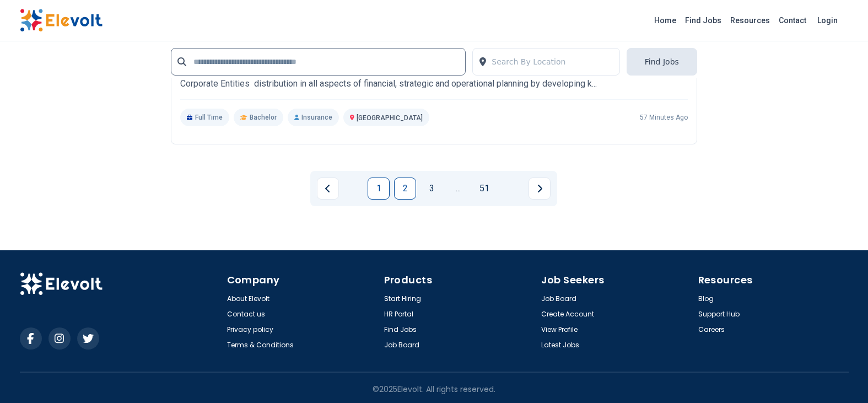  Describe the element at coordinates (559, 330) in the screenshot. I see `a: View Profile` at that location.